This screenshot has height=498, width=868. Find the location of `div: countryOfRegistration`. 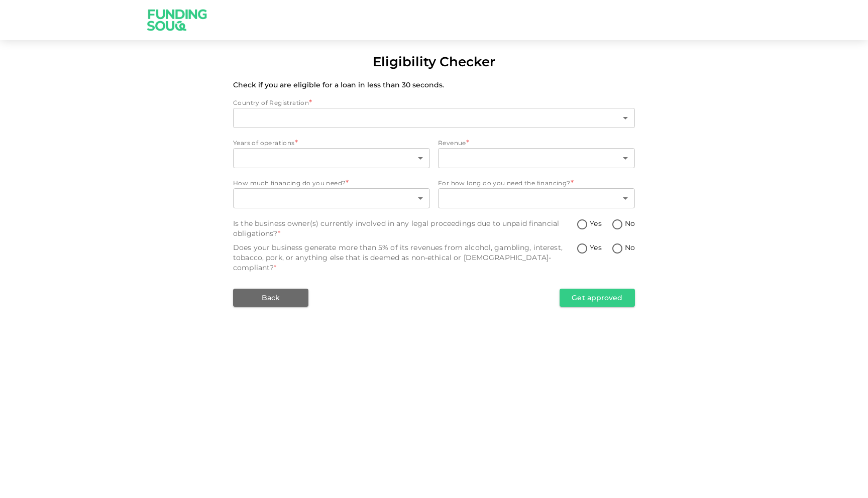

div: countryOfRegistration is located at coordinates (434, 118).